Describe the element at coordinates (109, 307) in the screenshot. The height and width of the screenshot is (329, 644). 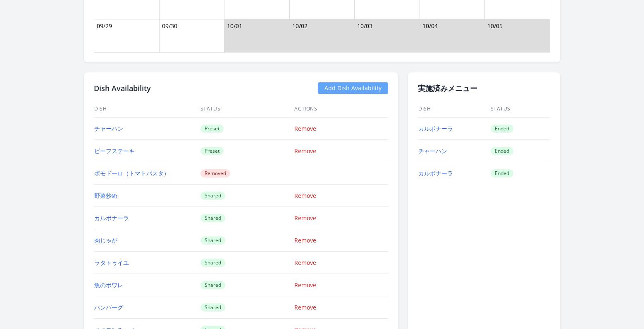
I see `a: ハンバーグ` at that location.